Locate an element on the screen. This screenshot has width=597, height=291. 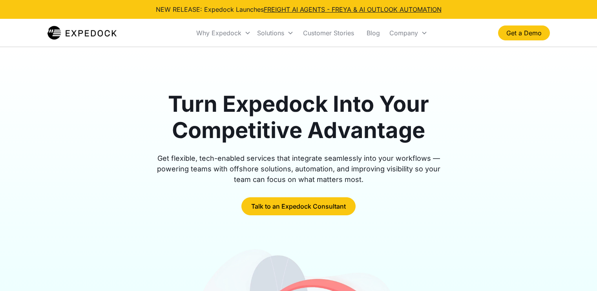
a: Blog is located at coordinates (373, 33).